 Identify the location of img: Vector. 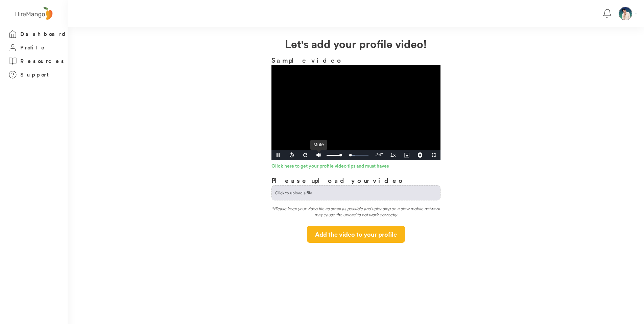
(636, 14).